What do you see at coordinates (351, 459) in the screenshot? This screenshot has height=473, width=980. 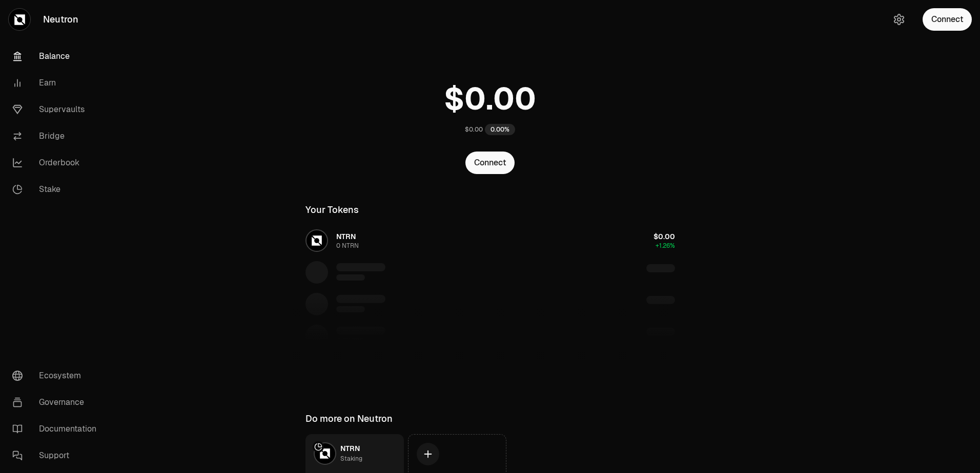 I see `div: Staking` at bounding box center [351, 459].